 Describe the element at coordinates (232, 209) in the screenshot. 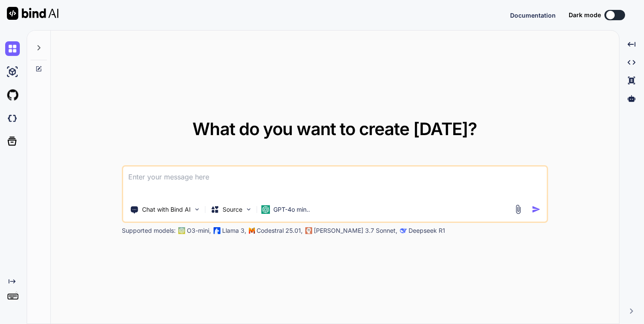

I see `p: Source` at that location.